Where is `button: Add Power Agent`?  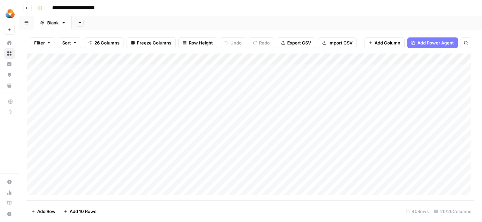
button: Add Power Agent is located at coordinates (433, 43).